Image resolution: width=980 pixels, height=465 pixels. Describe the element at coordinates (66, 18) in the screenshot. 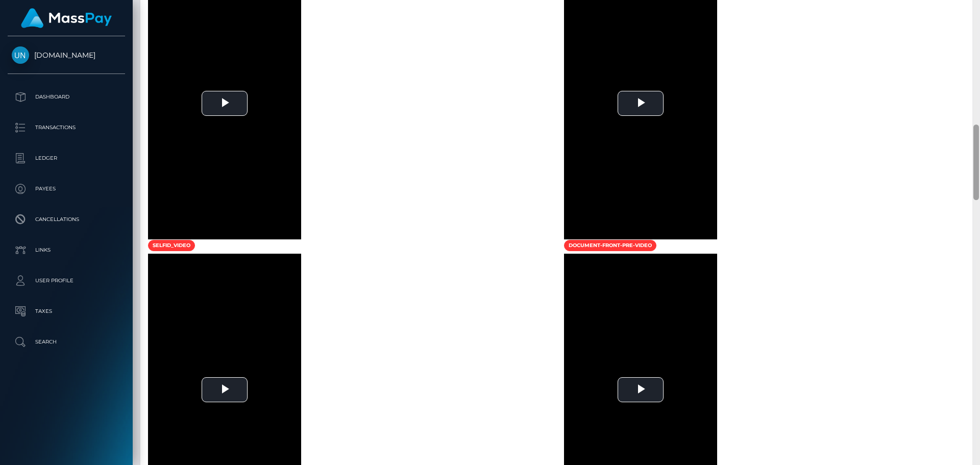

I see `img: MassPay Logo` at that location.